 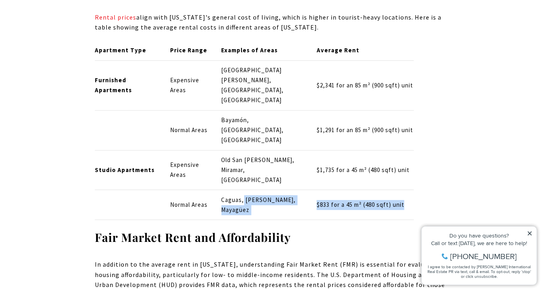 I want to click on a: Rental prices - open in a new tab, so click(x=116, y=17).